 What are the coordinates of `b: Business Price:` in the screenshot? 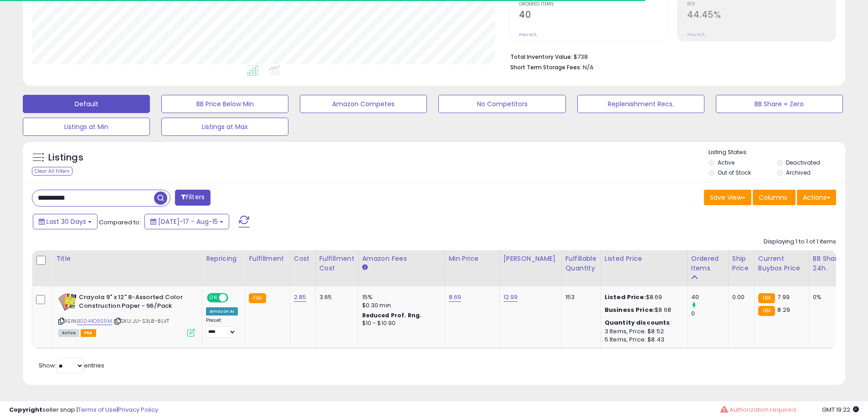 It's located at (630, 310).